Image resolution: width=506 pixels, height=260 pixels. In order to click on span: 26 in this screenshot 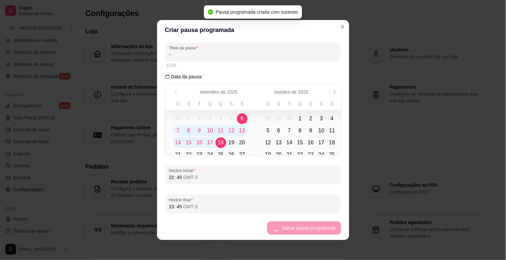, I will do `click(232, 155)`.